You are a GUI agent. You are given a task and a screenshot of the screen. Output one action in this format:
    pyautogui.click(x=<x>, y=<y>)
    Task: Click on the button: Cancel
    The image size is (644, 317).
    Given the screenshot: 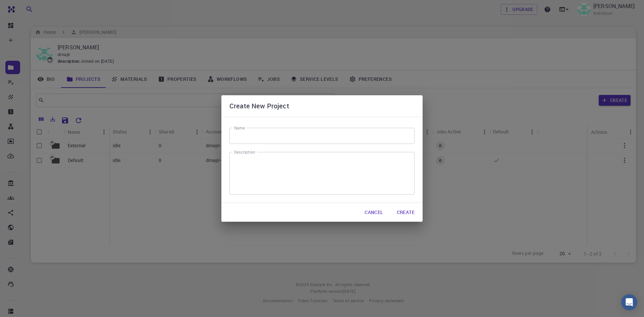 What is the action you would take?
    pyautogui.click(x=374, y=213)
    